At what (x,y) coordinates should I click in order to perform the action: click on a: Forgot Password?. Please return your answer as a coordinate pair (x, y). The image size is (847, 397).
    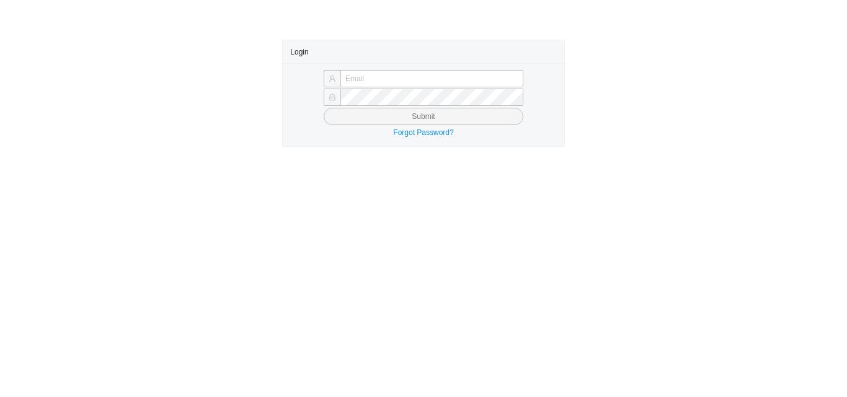
    Looking at the image, I should click on (423, 133).